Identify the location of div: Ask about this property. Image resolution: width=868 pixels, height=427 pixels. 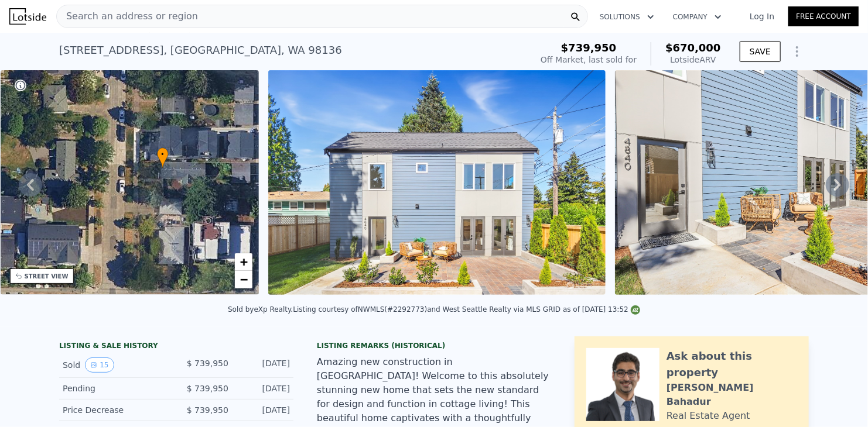
(731, 365).